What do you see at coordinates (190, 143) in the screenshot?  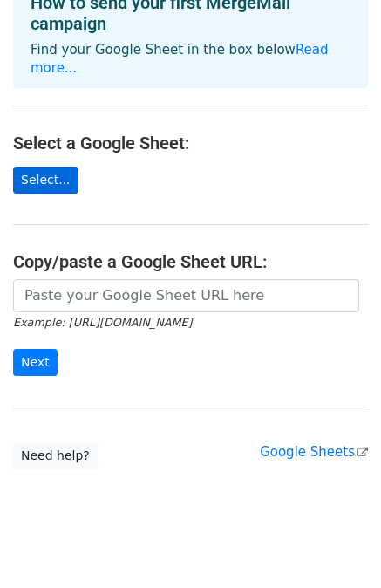 I see `h4: Select a Google Sheet:` at bounding box center [190, 143].